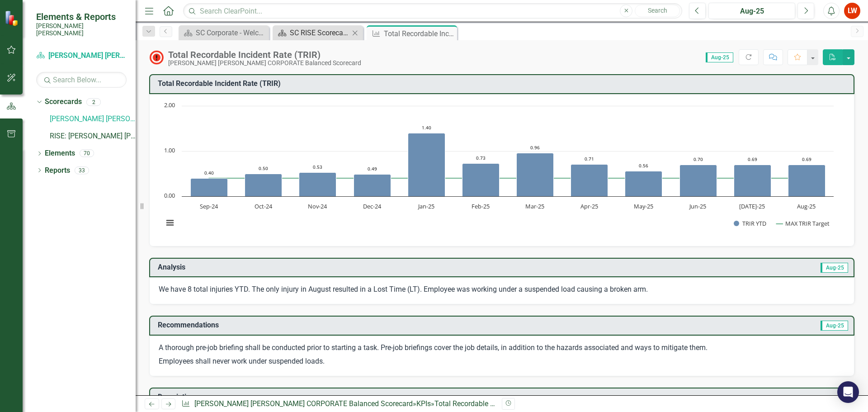 The width and height of the screenshot is (868, 412). I want to click on path: Apr-25, 0.71. TRIR YTD., so click(589, 180).